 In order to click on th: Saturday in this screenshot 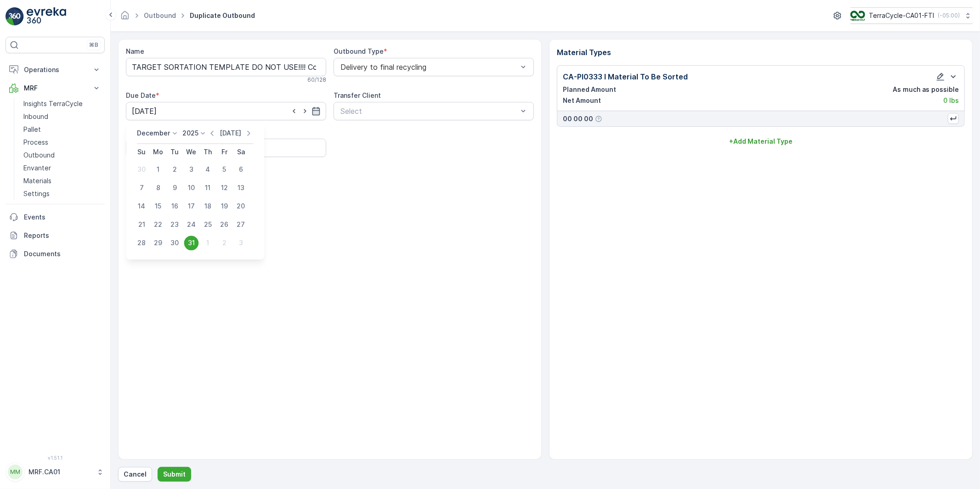, I will do `click(241, 152)`.